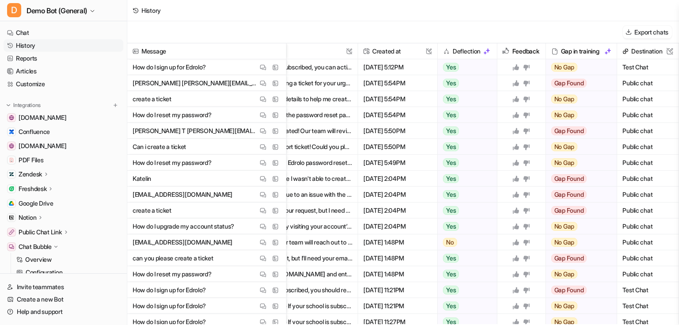  Describe the element at coordinates (173, 258) in the screenshot. I see `p: can you please create a ticket` at that location.